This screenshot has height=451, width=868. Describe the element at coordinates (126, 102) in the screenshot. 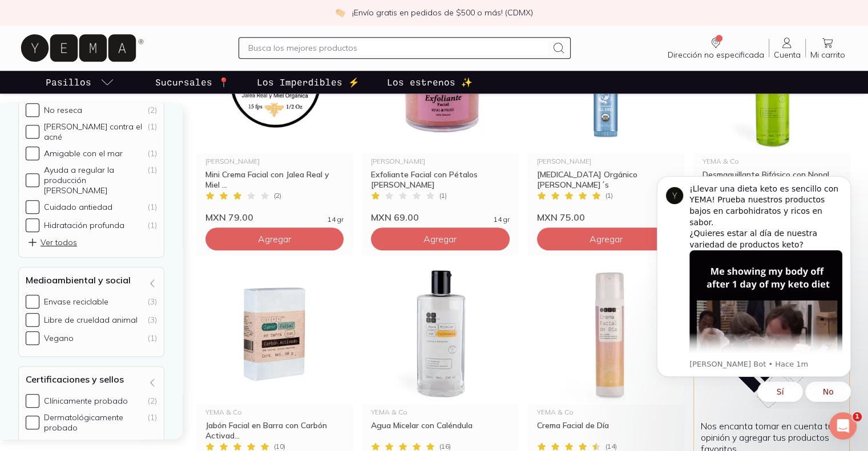

I see `div: Message content` at that location.